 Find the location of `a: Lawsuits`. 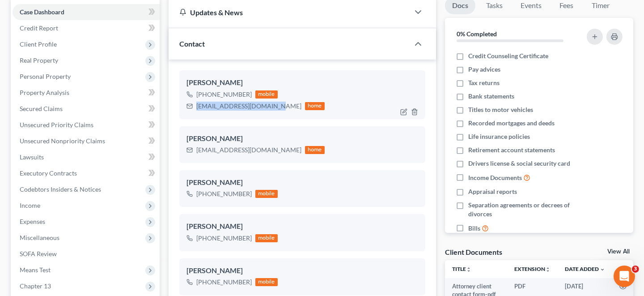

a: Lawsuits is located at coordinates (86, 157).